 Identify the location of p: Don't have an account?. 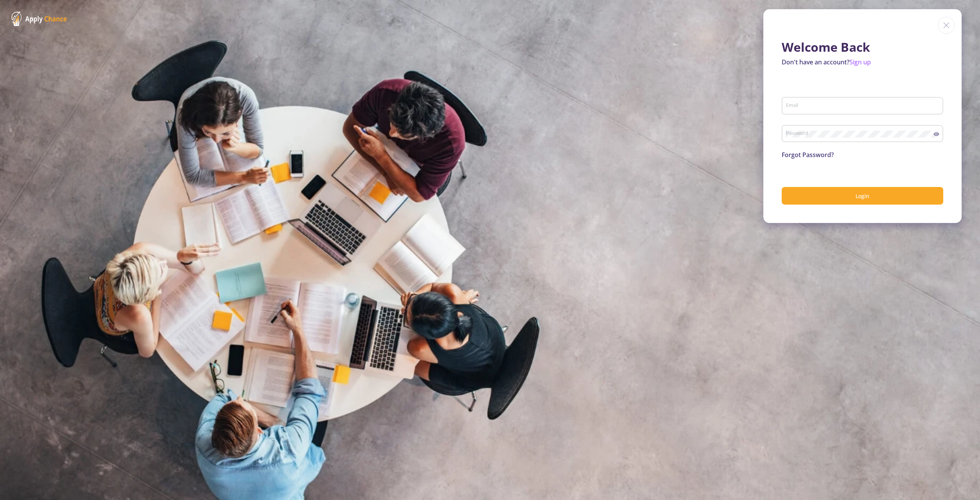
(863, 62).